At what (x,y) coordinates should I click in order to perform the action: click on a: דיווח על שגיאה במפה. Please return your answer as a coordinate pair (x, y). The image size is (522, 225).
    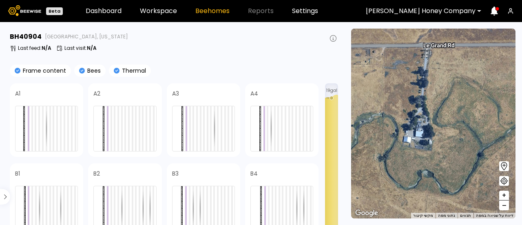
    Looking at the image, I should click on (495, 215).